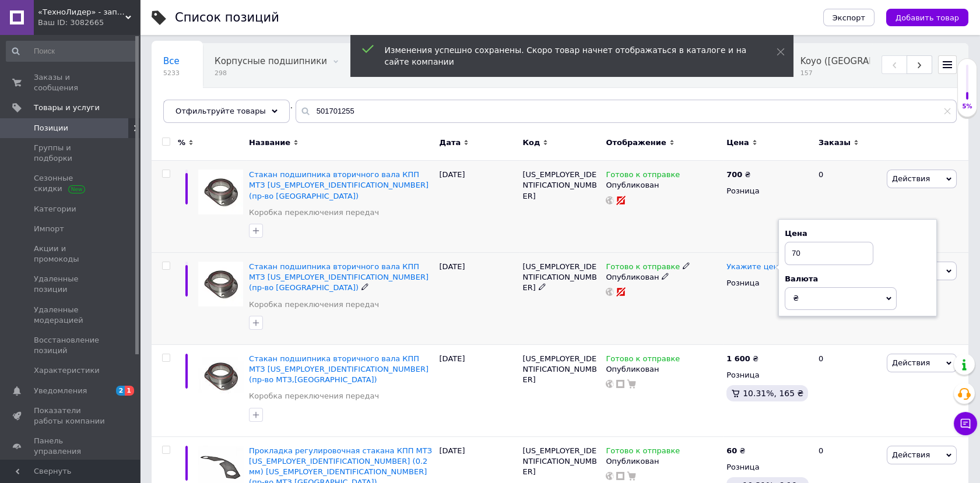  I want to click on span: Экспорт, so click(849, 18).